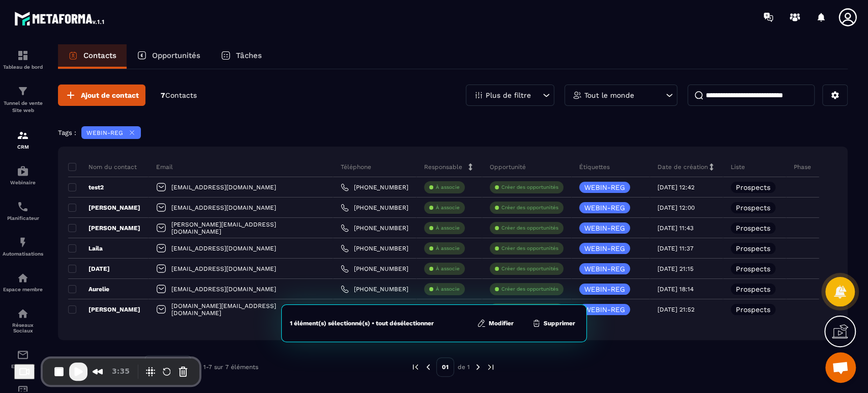 Image resolution: width=868 pixels, height=393 pixels. Describe the element at coordinates (737, 167) in the screenshot. I see `p: Liste` at that location.